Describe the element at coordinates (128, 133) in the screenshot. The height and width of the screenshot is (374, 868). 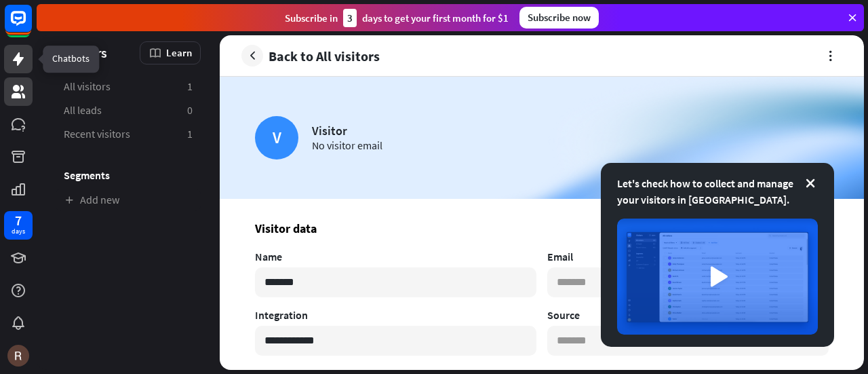
I see `a: Recent visitors 1` at that location.